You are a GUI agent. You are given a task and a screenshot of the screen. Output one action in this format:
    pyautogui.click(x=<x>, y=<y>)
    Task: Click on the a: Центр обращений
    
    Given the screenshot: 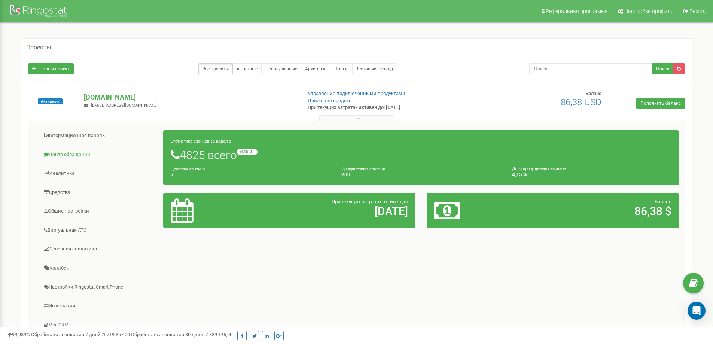 What is the action you would take?
    pyautogui.click(x=99, y=155)
    